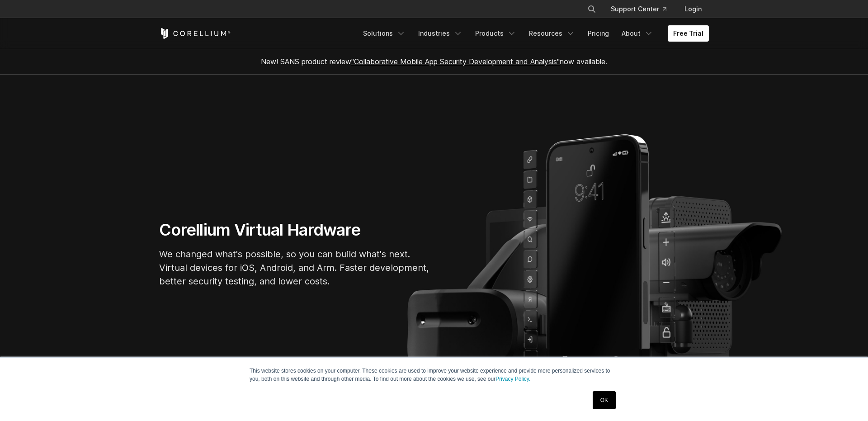 The image size is (868, 421). Describe the element at coordinates (592, 9) in the screenshot. I see `button: Search` at that location.